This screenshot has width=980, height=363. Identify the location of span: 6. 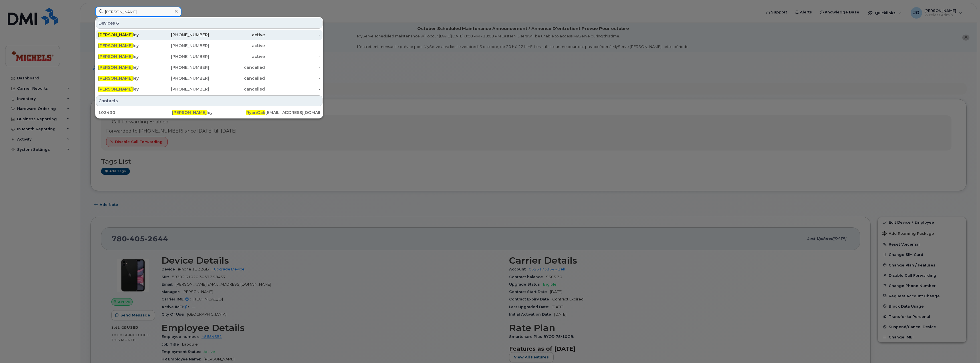
(117, 23).